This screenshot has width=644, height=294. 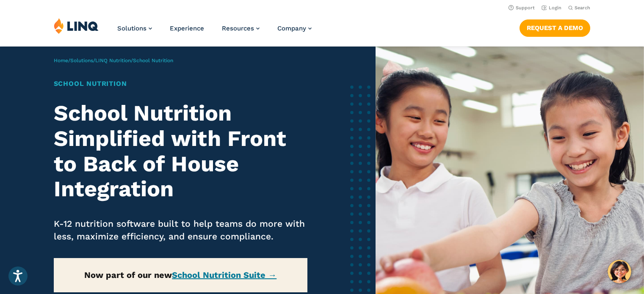 I want to click on strong: Now part of our new, so click(x=180, y=275).